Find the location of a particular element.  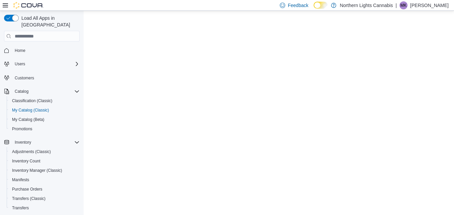

input: Dark Mode is located at coordinates (321, 5).